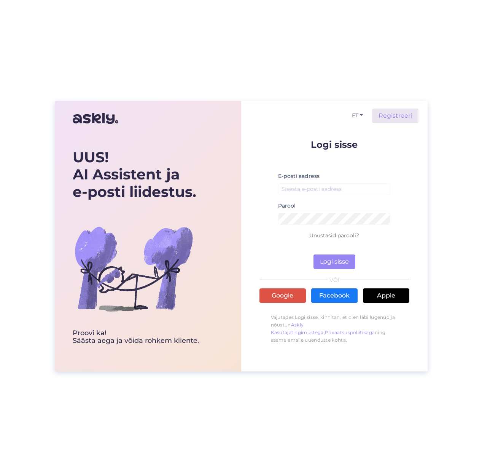 The width and height of the screenshot is (482, 472). What do you see at coordinates (299, 176) in the screenshot?
I see `label: E-posti aadress` at bounding box center [299, 176].